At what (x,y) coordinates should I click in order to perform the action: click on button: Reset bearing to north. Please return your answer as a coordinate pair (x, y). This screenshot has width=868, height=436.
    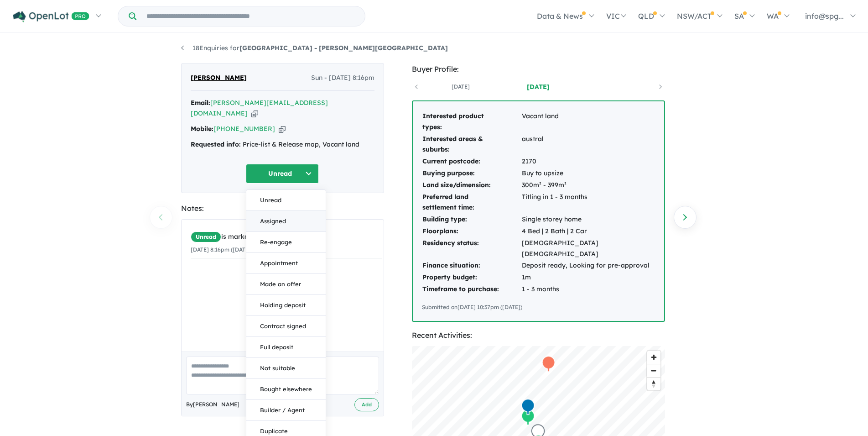
    Looking at the image, I should click on (654, 384).